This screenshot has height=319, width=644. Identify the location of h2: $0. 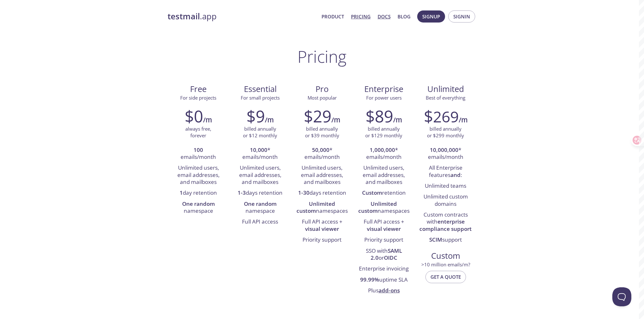
(194, 116).